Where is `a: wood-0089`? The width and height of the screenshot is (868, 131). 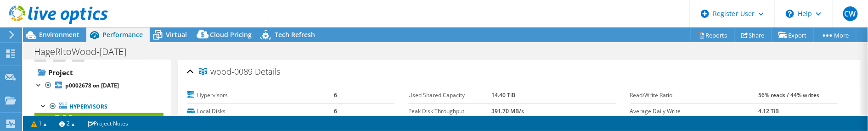 a: wood-0089 is located at coordinates (99, 119).